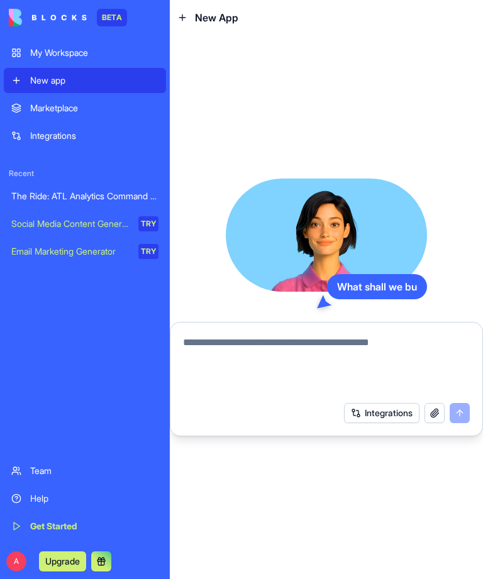 The height and width of the screenshot is (579, 483). I want to click on a: Help, so click(85, 498).